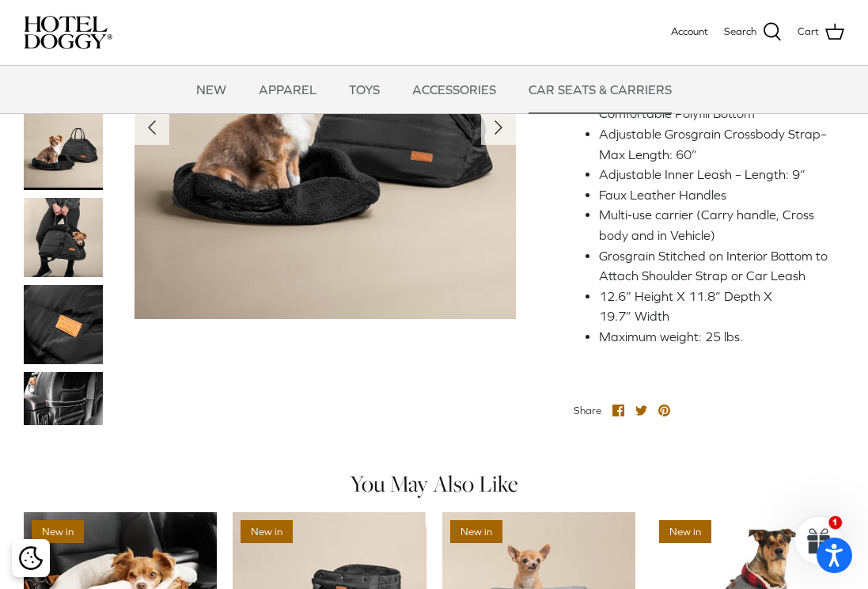  I want to click on a: CAR SEATS & CARRIERS, so click(600, 90).